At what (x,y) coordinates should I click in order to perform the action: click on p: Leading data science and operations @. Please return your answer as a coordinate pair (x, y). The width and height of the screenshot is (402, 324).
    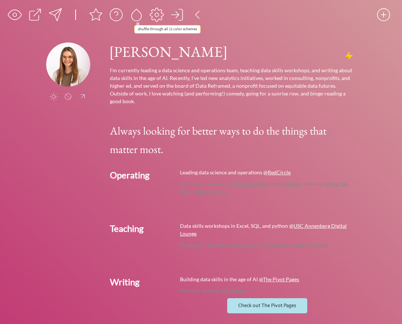
    Looking at the image, I should click on (267, 172).